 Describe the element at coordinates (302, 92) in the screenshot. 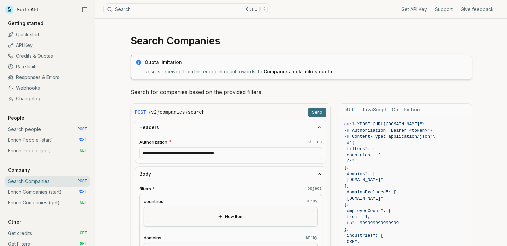

I see `p: Search for companies based on the provided filters.` at that location.